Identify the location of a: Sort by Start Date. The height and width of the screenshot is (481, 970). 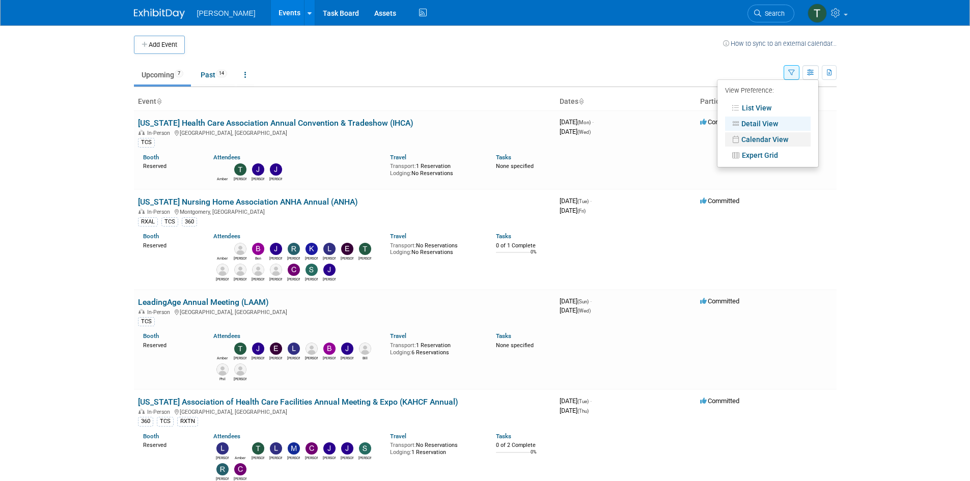
(581, 101).